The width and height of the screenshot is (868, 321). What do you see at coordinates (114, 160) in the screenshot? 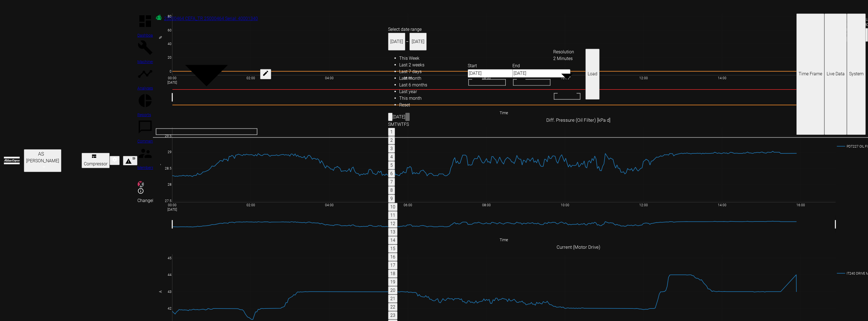
I see `button: Settings` at bounding box center [114, 160].